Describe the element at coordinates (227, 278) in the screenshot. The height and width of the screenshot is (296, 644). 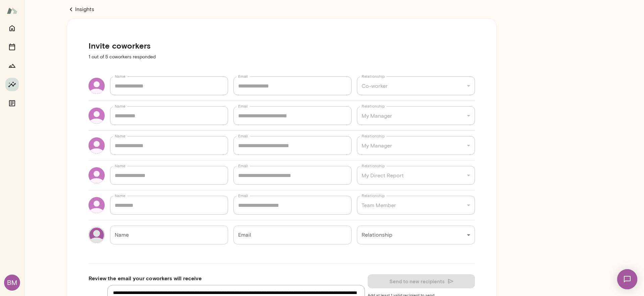
I see `h6: Review the email your coworkers will receive` at that location.